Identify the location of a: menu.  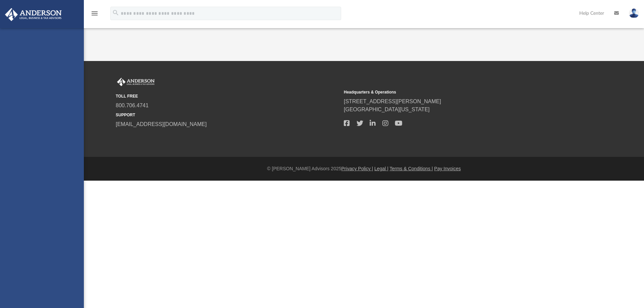
(95, 15).